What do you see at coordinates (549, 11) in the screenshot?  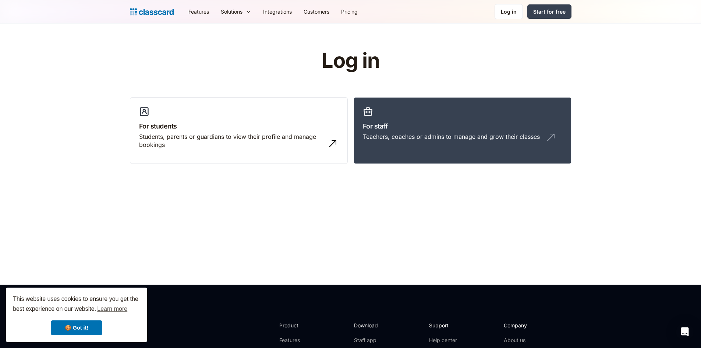 I see `div: Start for free` at bounding box center [549, 11].